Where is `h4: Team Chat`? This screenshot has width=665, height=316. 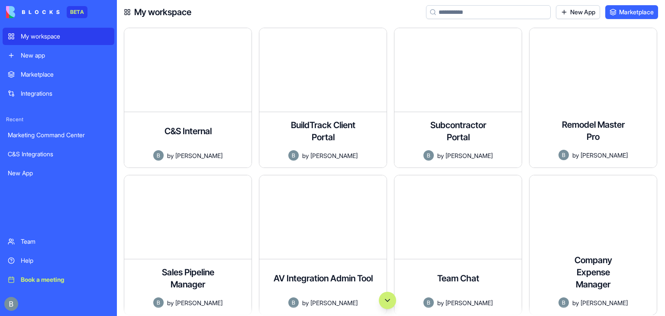 h4: Team Chat is located at coordinates (458, 279).